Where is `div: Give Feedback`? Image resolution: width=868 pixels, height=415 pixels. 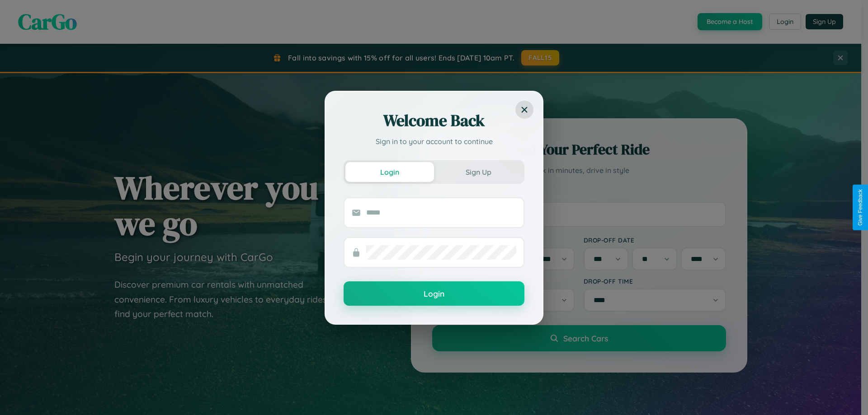
div: Give Feedback is located at coordinates (860, 208).